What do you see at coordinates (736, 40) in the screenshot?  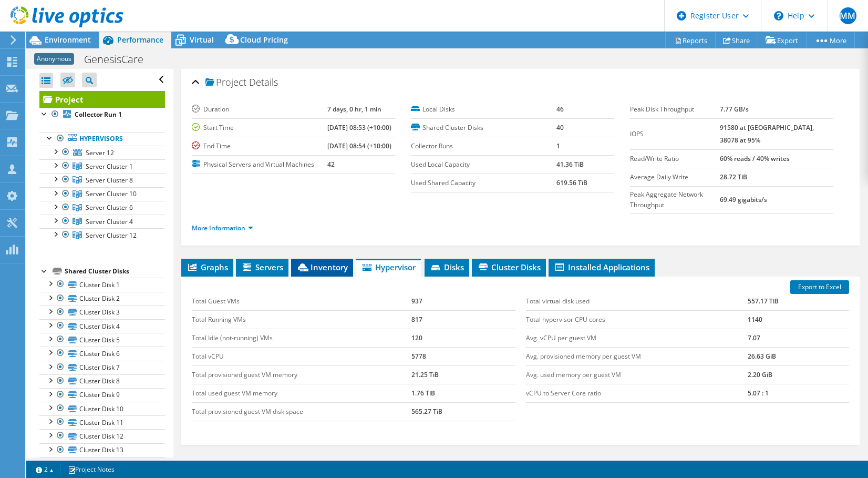 I see `a: Share` at bounding box center [736, 40].